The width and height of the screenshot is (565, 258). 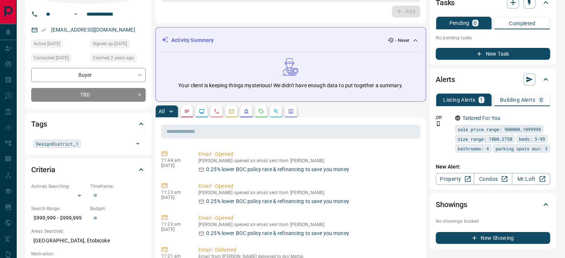 What do you see at coordinates (59, 187) in the screenshot?
I see `p: Actively Searching:` at bounding box center [59, 187].